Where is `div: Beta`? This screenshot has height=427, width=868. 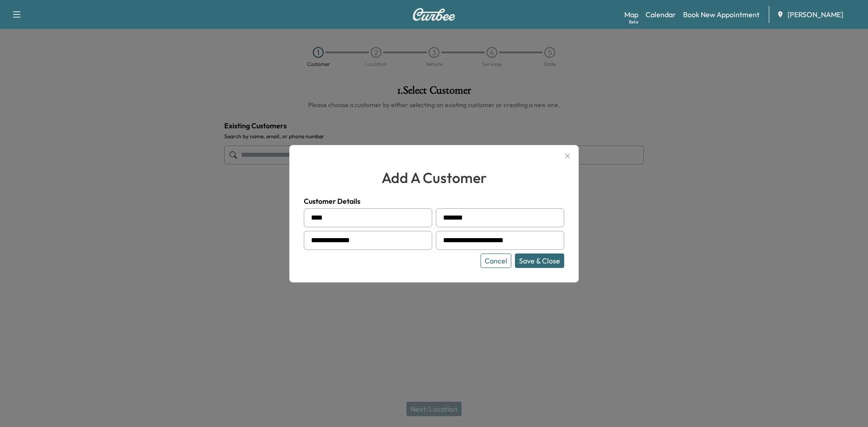
div: Beta is located at coordinates (633, 22).